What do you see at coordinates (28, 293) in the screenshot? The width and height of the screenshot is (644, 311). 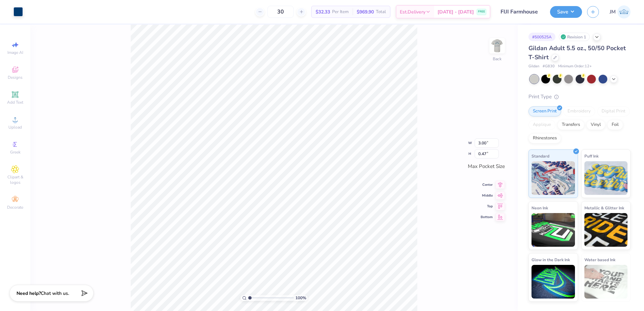 I see `strong: Need help?` at bounding box center [28, 293].